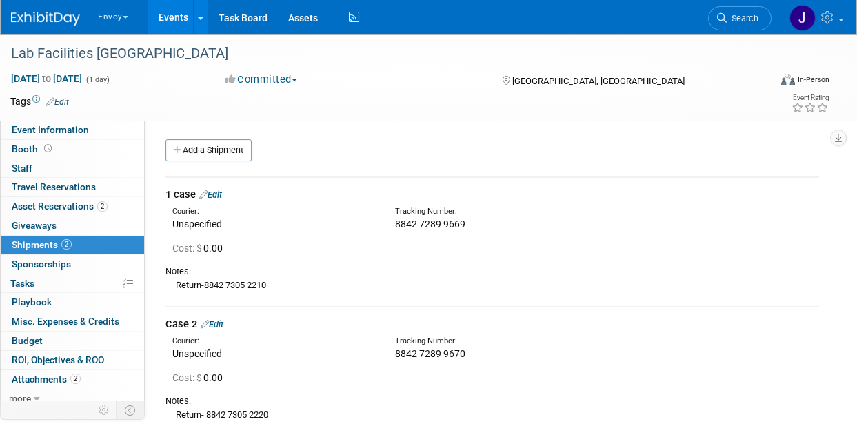  I want to click on span: Staff, so click(22, 168).